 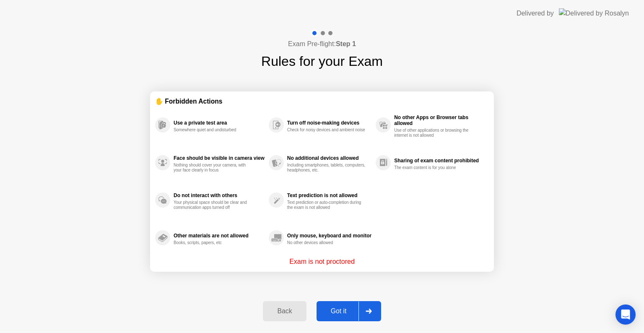 I want to click on b: Step 1, so click(x=346, y=43).